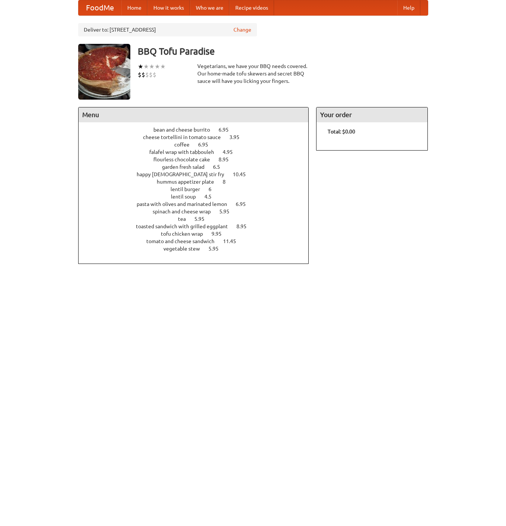 The width and height of the screenshot is (506, 526). I want to click on a: pasta with olives and marinated lemon 6.95, so click(198, 204).